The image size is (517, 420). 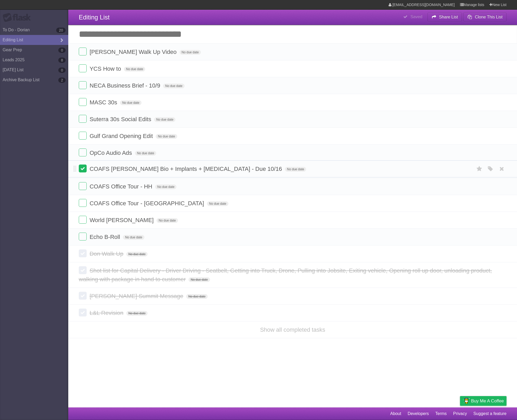 What do you see at coordinates (445, 17) in the screenshot?
I see `button: Share List` at bounding box center [445, 17].